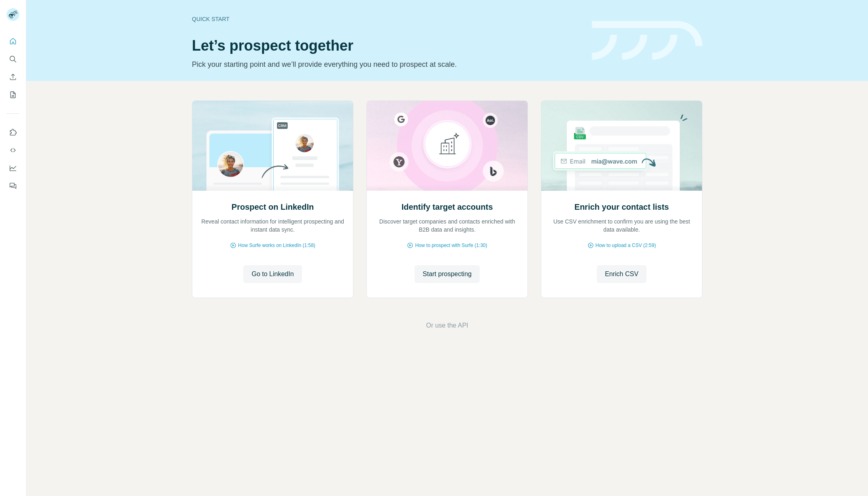 This screenshot has width=868, height=496. I want to click on span: Go to LinkedIn, so click(273, 274).